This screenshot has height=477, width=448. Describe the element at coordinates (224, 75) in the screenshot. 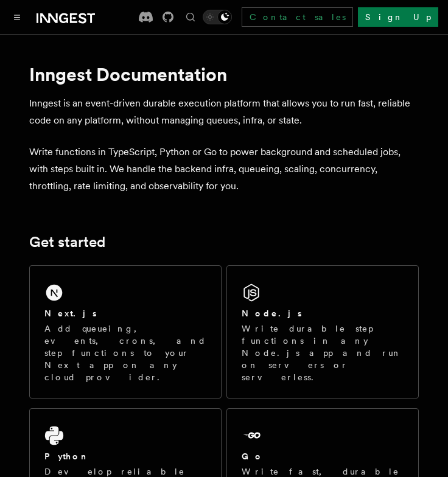

I see `h1: Inngest Documentation` at that location.